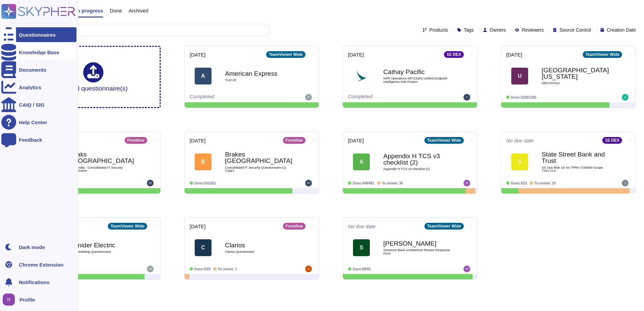  I want to click on span: Done: 202/251, so click(205, 183).